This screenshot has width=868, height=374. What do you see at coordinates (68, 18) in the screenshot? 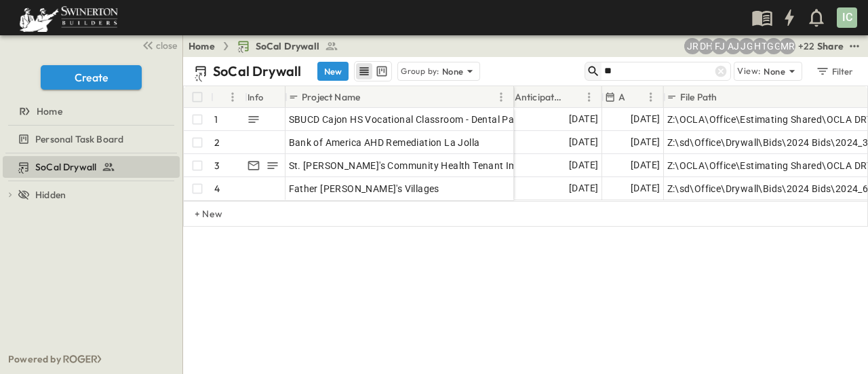
I see `img: 6c363589ada0b36f064d841b69d3a419a338230e66bb0a533688fa5cc3e9e735.png` at bounding box center [68, 18].